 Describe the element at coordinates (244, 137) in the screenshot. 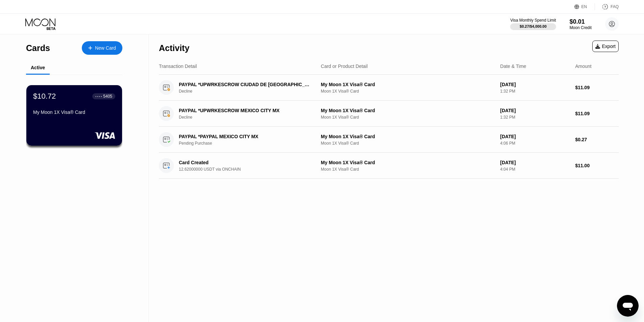

I see `div: PAYPAL *PAYPAL MEXICO CITY MX` at that location.